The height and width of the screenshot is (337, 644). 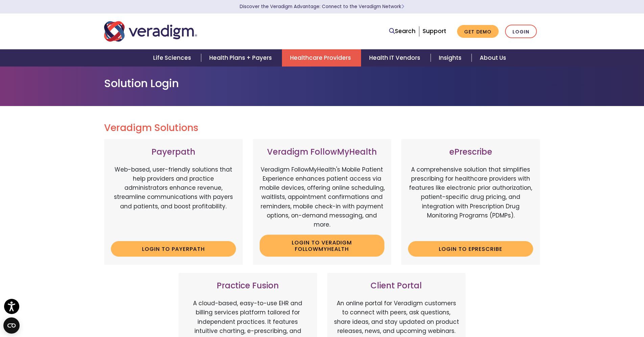 What do you see at coordinates (322, 6) in the screenshot?
I see `a: Discover the Veradigm Advantage: Connect to the Veradigm NetworkLearn More` at bounding box center [322, 6].